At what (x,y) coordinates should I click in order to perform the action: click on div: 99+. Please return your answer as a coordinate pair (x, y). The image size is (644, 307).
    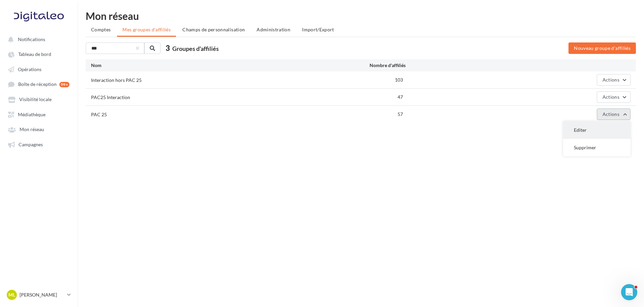
    Looking at the image, I should click on (64, 84).